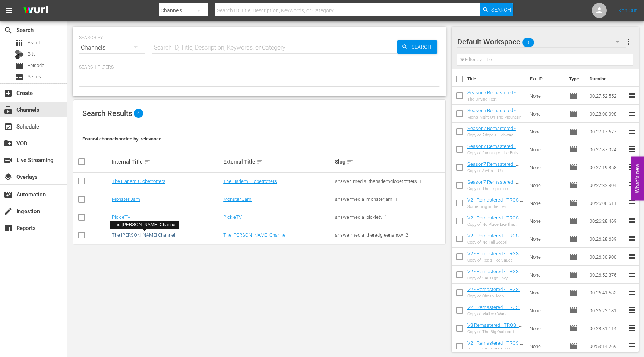 This screenshot has width=644, height=357. Describe the element at coordinates (495, 242) in the screenshot. I see `div: Copy of No Tell Boatel` at that location.